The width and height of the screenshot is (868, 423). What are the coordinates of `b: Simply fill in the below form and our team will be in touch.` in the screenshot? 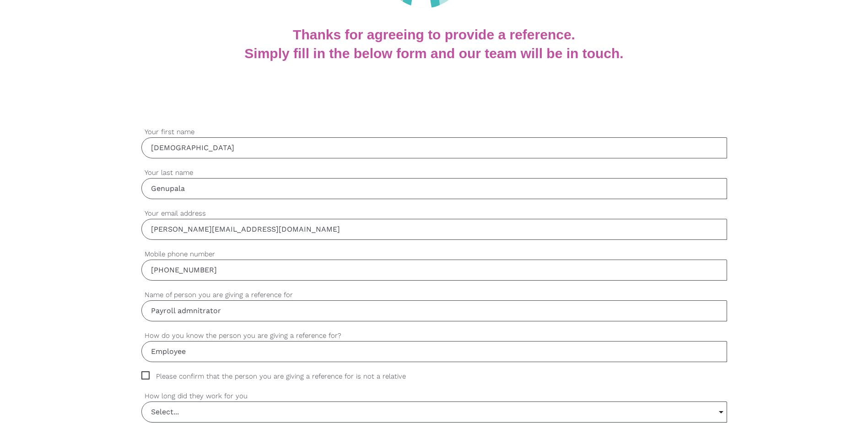 It's located at (434, 53).